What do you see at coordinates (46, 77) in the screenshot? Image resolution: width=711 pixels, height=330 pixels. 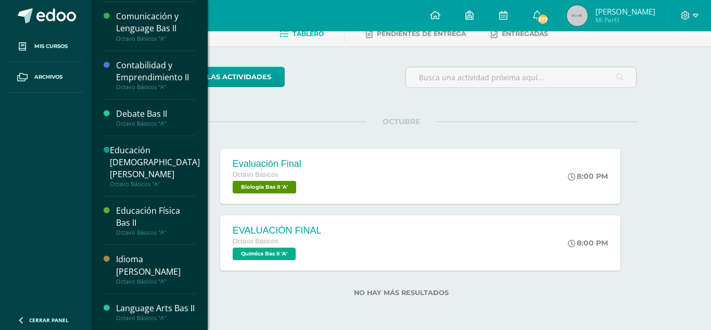 I see `a: Archivos` at bounding box center [46, 77].